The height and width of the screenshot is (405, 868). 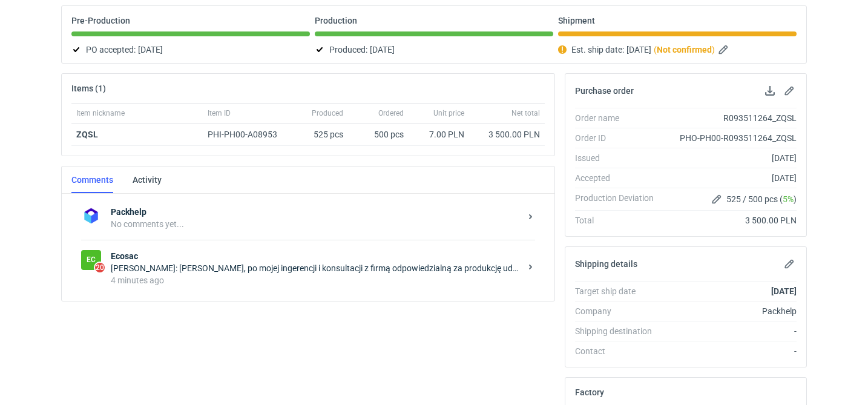 What do you see at coordinates (147, 180) in the screenshot?
I see `a: Activity` at bounding box center [147, 180].